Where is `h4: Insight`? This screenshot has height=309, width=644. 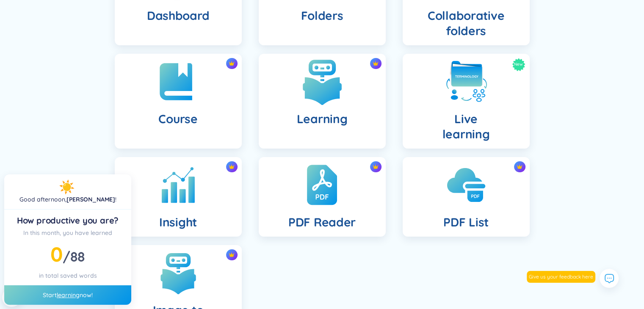
h4: Insight is located at coordinates (178, 222).